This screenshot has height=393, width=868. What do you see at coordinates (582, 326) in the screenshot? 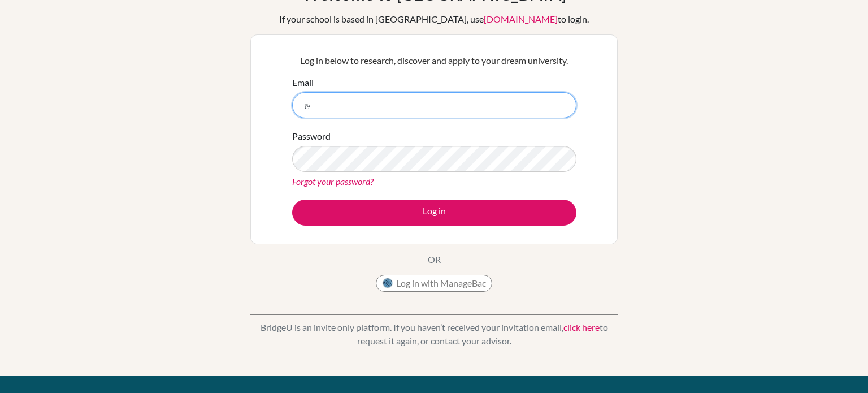
I see `a: click here` at bounding box center [582, 326].